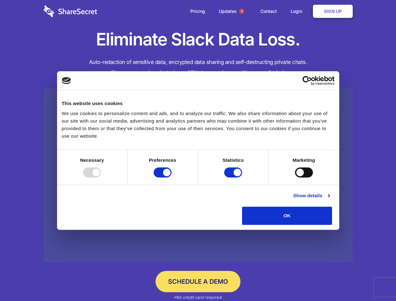 The height and width of the screenshot is (301, 396). Describe the element at coordinates (92, 160) in the screenshot. I see `strong: Necessary` at that location.